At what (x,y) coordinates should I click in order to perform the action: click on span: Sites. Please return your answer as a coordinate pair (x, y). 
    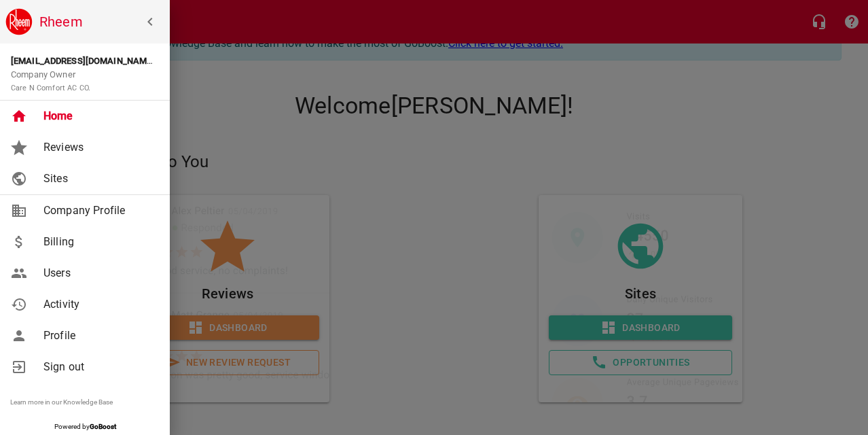
    Looking at the image, I should click on (98, 178).